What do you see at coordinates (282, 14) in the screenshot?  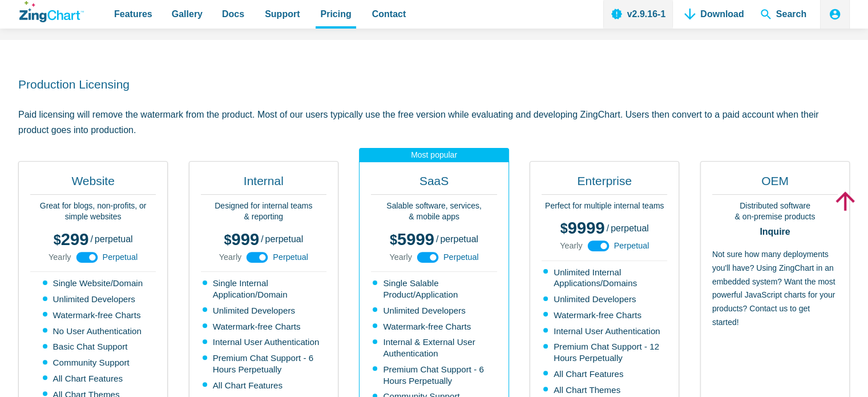 I see `span: Support` at bounding box center [282, 14].